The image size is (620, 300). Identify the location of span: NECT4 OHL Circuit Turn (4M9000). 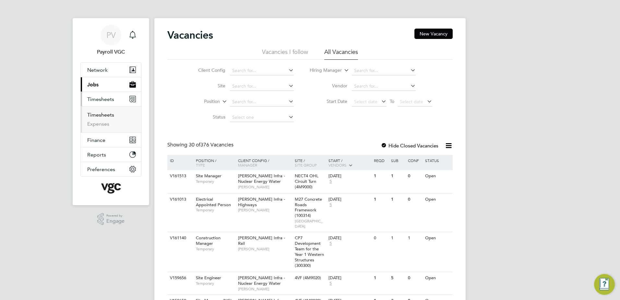
(306, 181).